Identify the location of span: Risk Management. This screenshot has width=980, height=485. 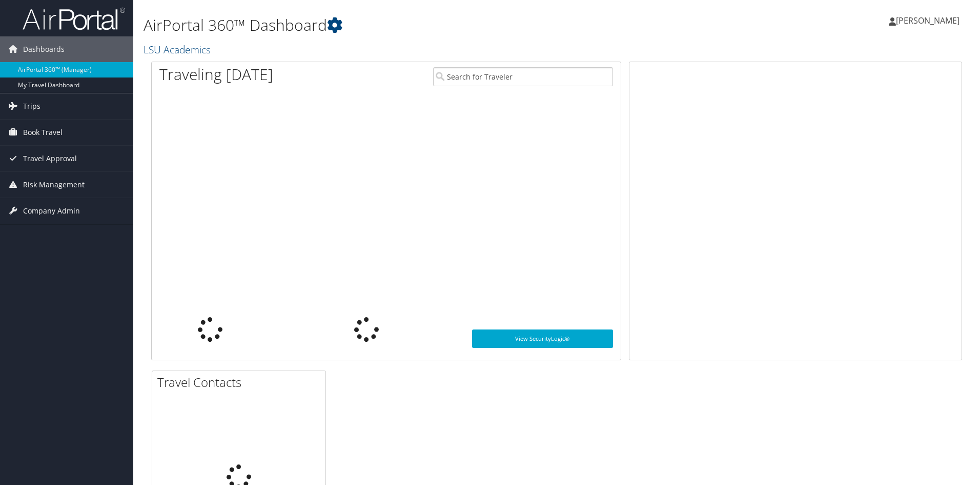
(54, 185).